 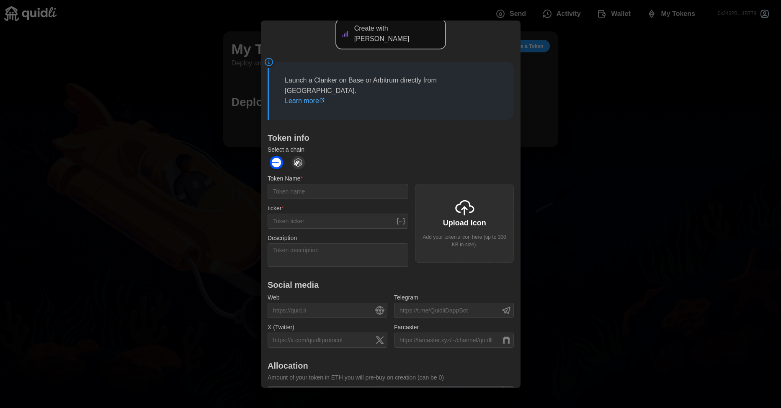 I want to click on button: Base, so click(x=277, y=163).